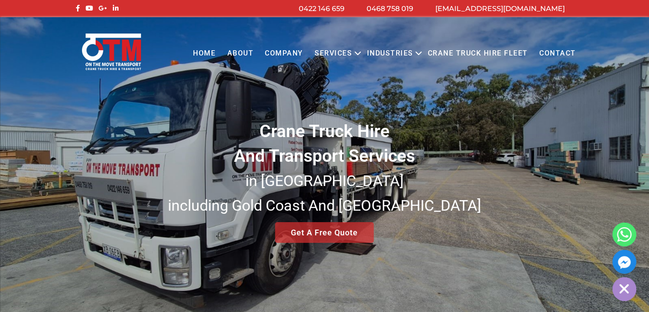 The height and width of the screenshot is (312, 649). Describe the element at coordinates (284, 53) in the screenshot. I see `a: COMPANY` at that location.